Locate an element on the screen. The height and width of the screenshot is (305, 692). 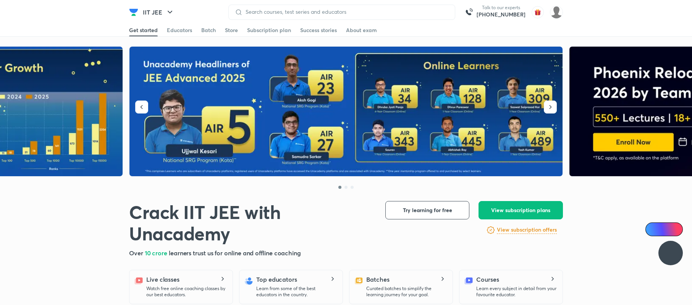
a: call-us is located at coordinates (469, 12).